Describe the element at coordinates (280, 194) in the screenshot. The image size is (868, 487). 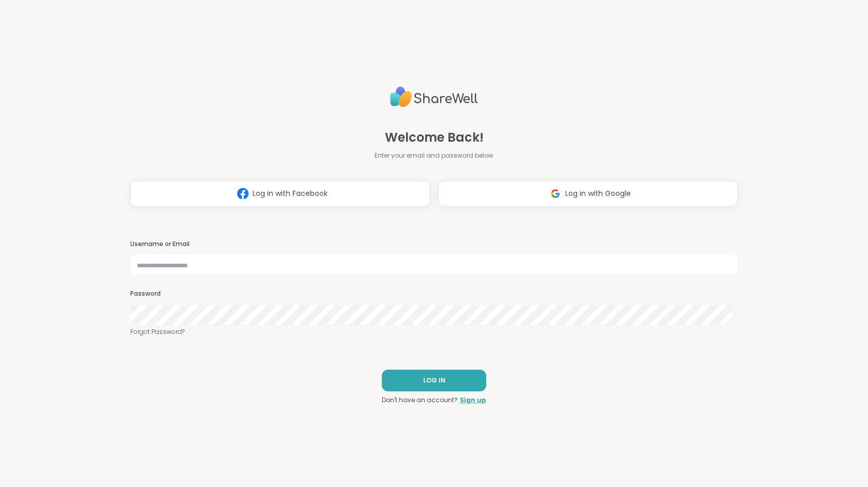
I see `button: Log in with Facebook` at that location.